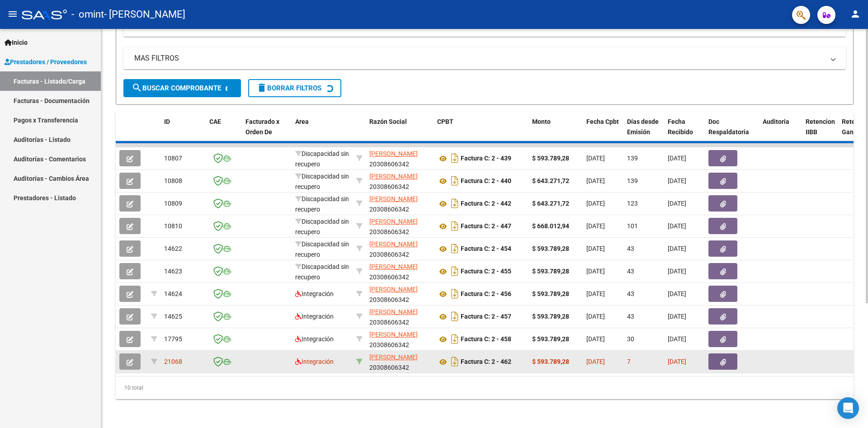 The height and width of the screenshot is (428, 868). I want to click on span: Facturado x Orden De, so click(262, 126).